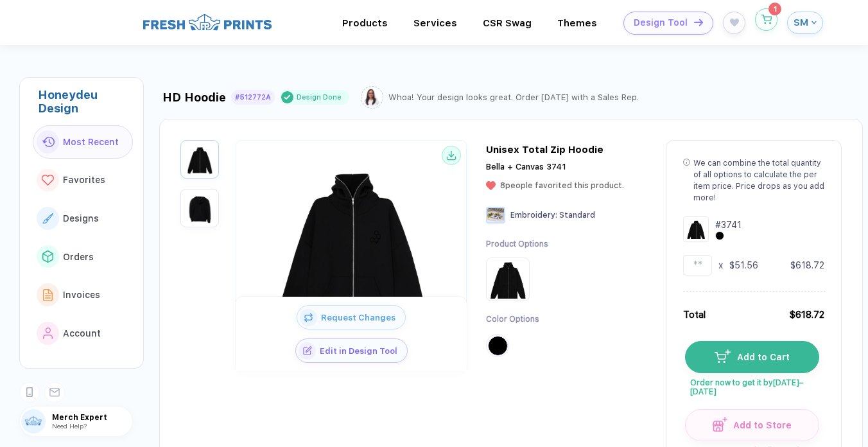 The height and width of the screenshot is (447, 868). I want to click on button: link to iconFavorites, so click(82, 181).